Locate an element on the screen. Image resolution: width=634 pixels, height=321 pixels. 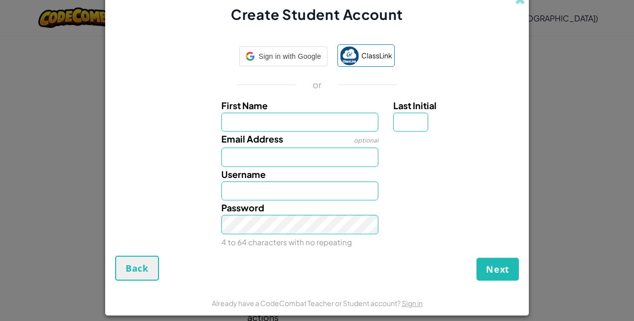
span: Back is located at coordinates (137, 268).